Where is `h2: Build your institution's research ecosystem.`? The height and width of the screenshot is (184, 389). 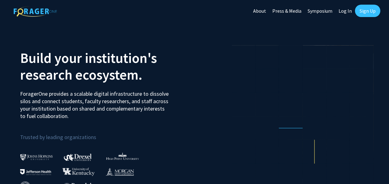
h2: Build your institution's research ecosystem. is located at coordinates (105, 66).